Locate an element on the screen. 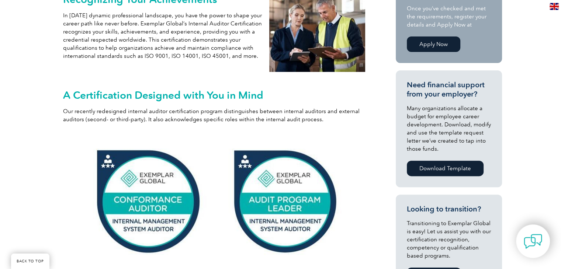 The height and width of the screenshot is (269, 561). img: contact-chat.png is located at coordinates (533, 242).